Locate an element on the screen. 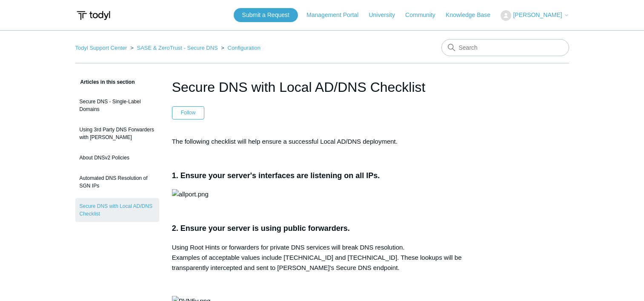 Image resolution: width=644 pixels, height=301 pixels. h3: 1. Ensure your server's interfaces are listening on all IPs. is located at coordinates (323, 175).